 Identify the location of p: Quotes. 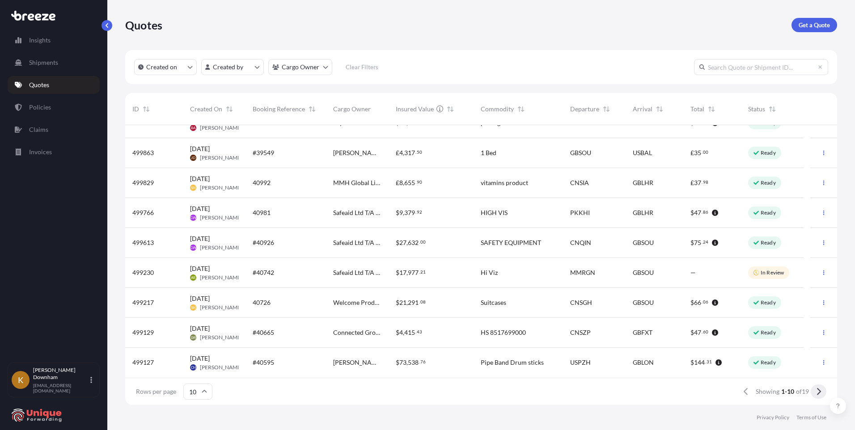
(143, 25).